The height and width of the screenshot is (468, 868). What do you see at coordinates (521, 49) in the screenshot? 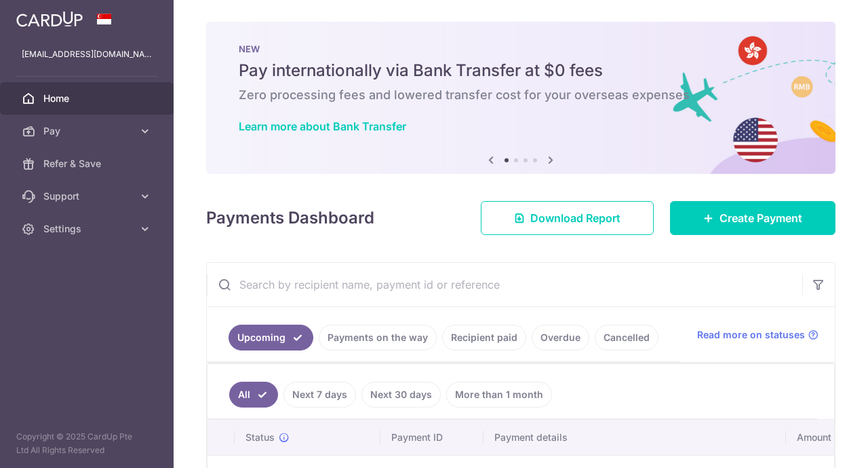
I see `p: NEW` at bounding box center [521, 49].